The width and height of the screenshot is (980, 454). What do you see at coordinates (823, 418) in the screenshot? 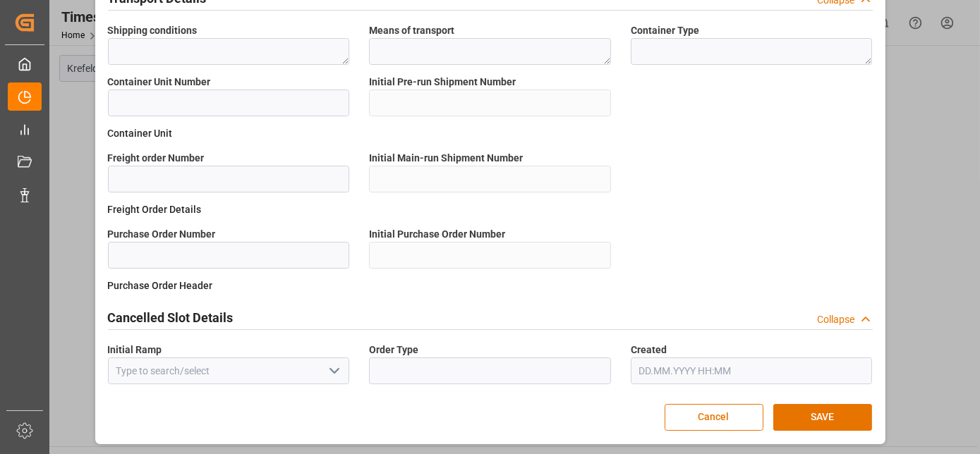
I see `button: SAVE` at bounding box center [823, 418].